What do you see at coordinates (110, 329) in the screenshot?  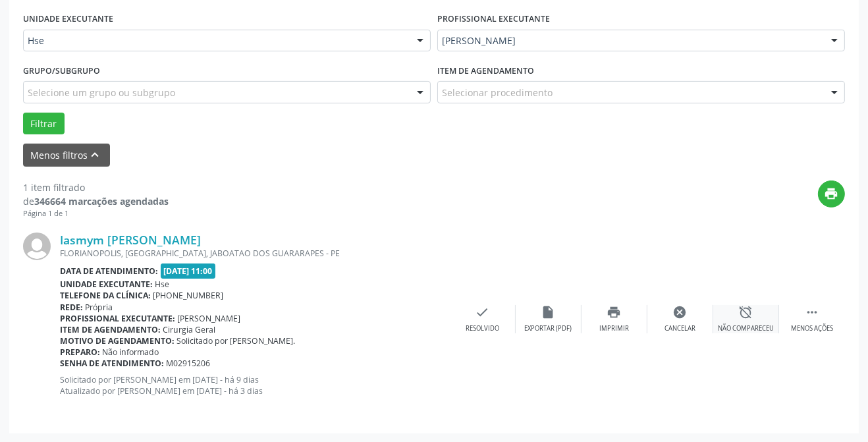 I see `b: Item de agendamento:` at bounding box center [110, 329].